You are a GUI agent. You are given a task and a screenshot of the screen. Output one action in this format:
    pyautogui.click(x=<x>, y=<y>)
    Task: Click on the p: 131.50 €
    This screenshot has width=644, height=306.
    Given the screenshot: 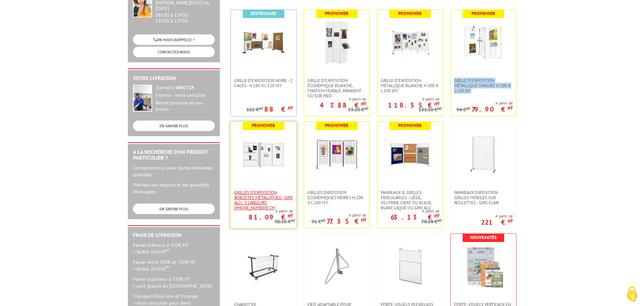 What is the action you would take?
    pyautogui.click(x=430, y=110)
    